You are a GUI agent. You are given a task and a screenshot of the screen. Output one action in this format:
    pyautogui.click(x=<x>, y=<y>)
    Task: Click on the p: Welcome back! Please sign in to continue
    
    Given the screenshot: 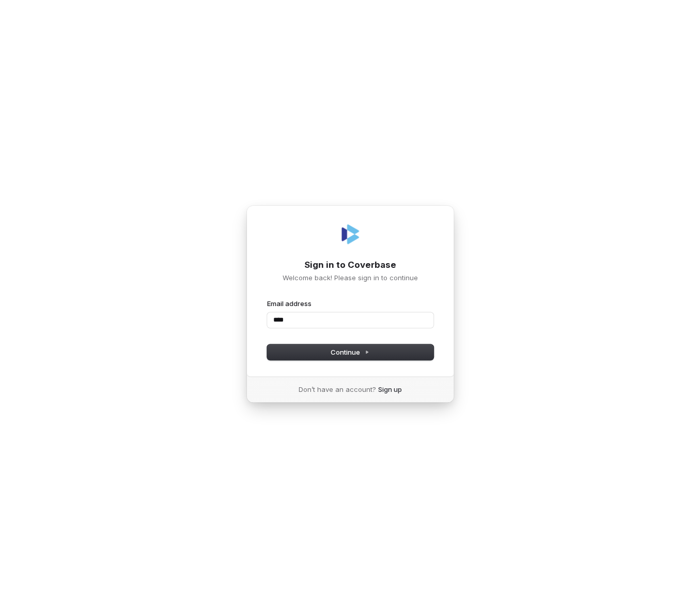 What is the action you would take?
    pyautogui.click(x=350, y=278)
    